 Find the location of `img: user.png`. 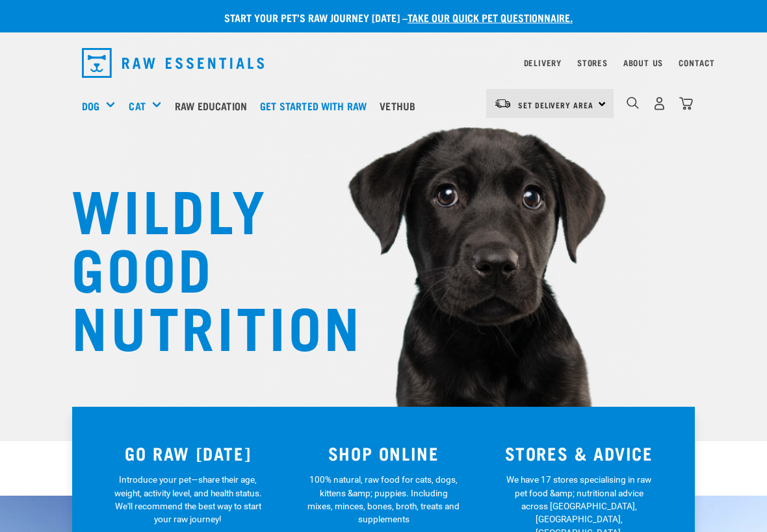

img: user.png is located at coordinates (659, 103).